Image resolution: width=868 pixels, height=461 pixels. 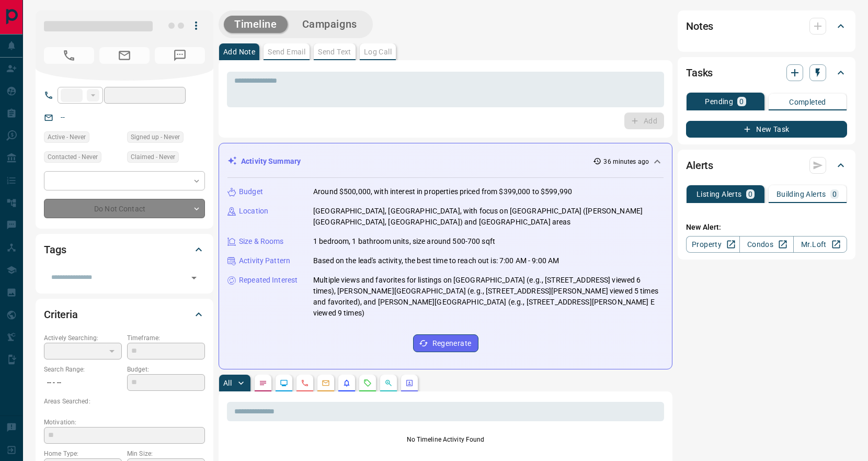 What do you see at coordinates (261, 241) in the screenshot?
I see `p: Size & Rooms` at bounding box center [261, 241].